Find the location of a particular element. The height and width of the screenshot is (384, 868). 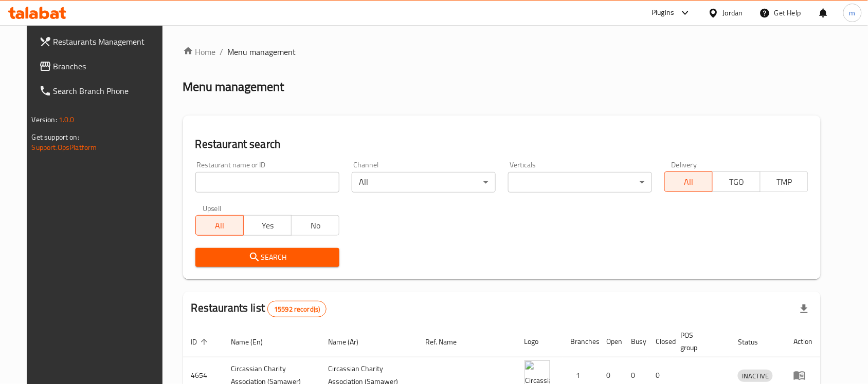

span: POS group is located at coordinates (699, 341).